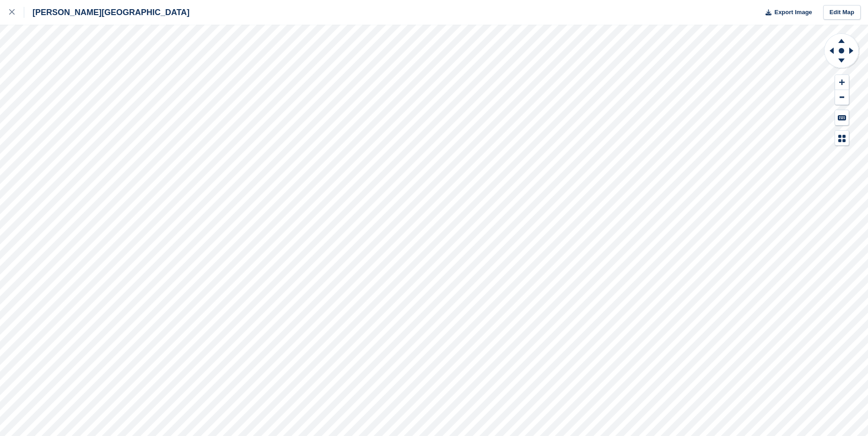 This screenshot has width=868, height=436. What do you see at coordinates (842, 118) in the screenshot?
I see `button: Keyboard Shortcuts` at bounding box center [842, 118].